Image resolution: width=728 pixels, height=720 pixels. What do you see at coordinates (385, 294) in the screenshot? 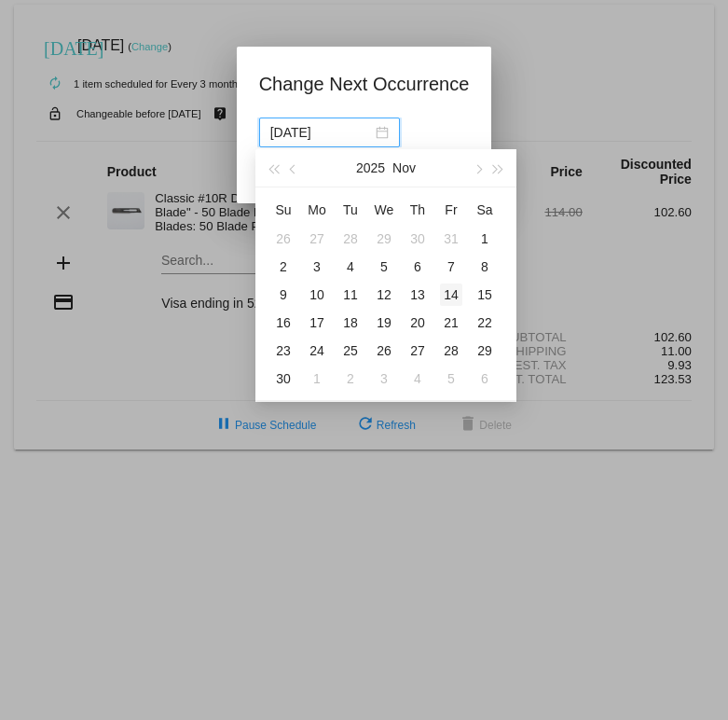
I see `div: 12` at bounding box center [385, 294].